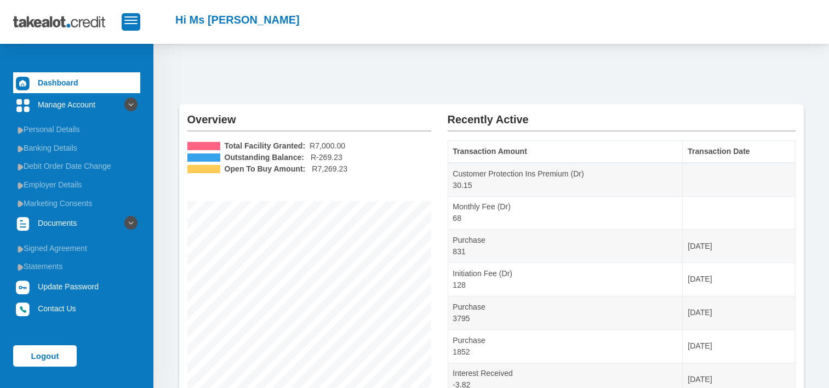  What do you see at coordinates (565, 179) in the screenshot?
I see `td: Customer Protection Ins Premium (Dr) 30.15` at bounding box center [565, 179].